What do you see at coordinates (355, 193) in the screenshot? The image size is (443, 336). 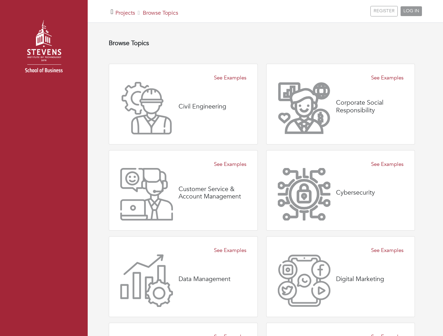 I see `h4: Cybersecurity` at bounding box center [355, 193].